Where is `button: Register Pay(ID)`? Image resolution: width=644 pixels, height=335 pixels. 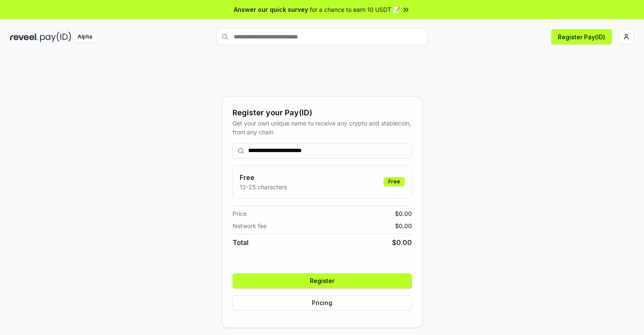 button: Register Pay(ID) is located at coordinates (581, 37).